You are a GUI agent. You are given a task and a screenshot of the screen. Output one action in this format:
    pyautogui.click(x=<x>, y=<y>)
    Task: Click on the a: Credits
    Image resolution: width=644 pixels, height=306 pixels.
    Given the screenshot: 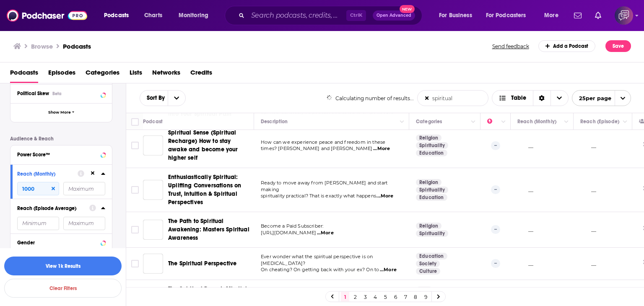 What is the action you would take?
    pyautogui.click(x=201, y=74)
    